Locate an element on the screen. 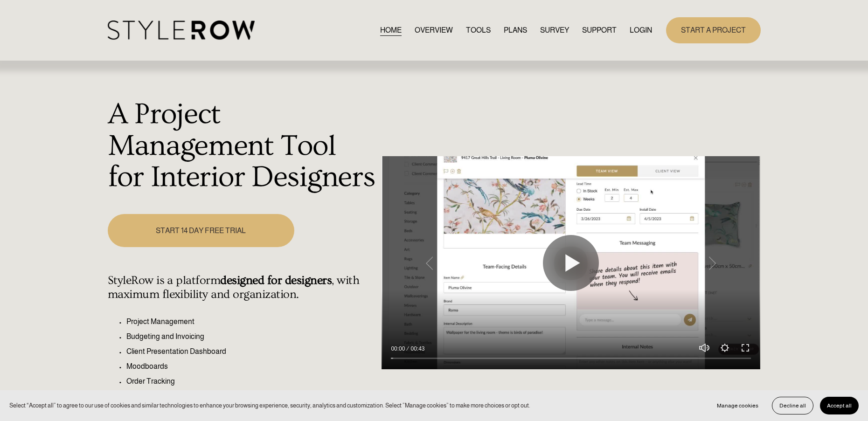 Image resolution: width=868 pixels, height=421 pixels. button: Decline all is located at coordinates (792, 406).